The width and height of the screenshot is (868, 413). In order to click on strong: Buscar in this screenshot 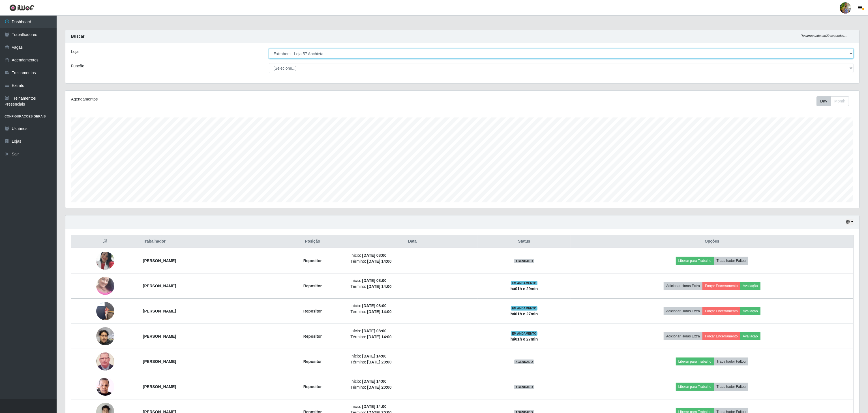, I will do `click(78, 36)`.